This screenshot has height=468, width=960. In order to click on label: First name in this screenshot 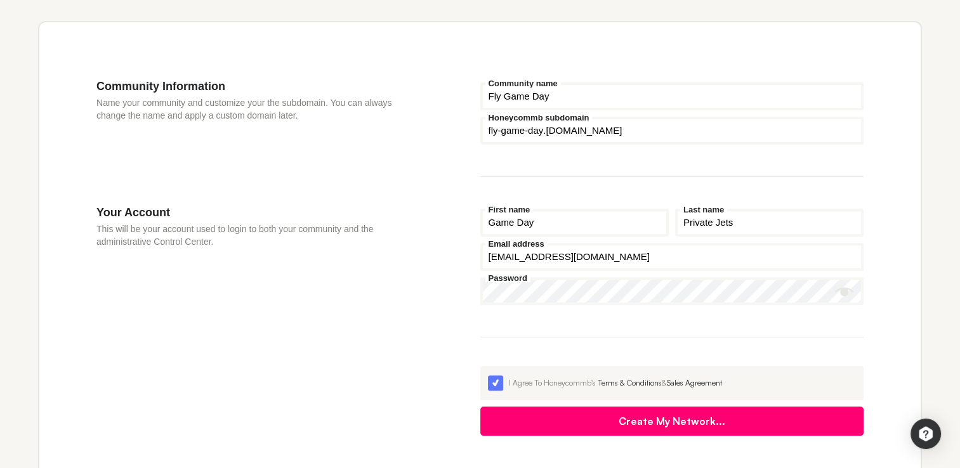, I will do `click(510, 209)`.